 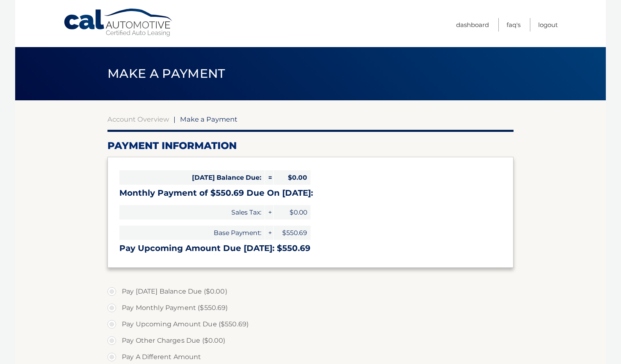 What do you see at coordinates (310, 341) in the screenshot?
I see `label: Pay Other Charges Due ($0.00)` at bounding box center [310, 341].